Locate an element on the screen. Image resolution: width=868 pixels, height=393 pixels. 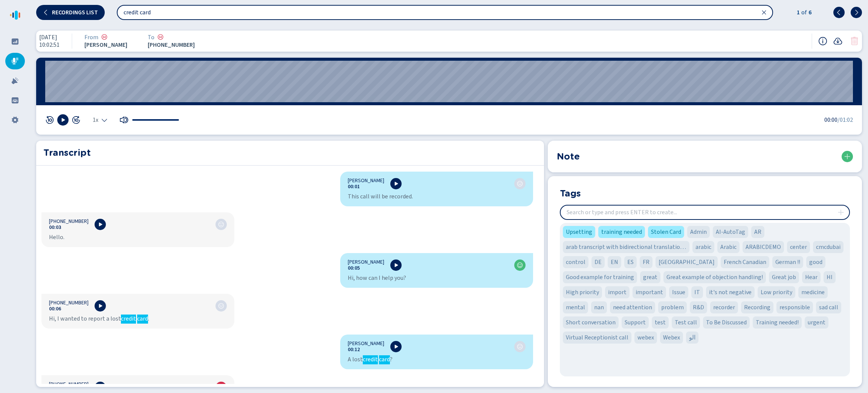
span: Recordings list is located at coordinates (75, 12).